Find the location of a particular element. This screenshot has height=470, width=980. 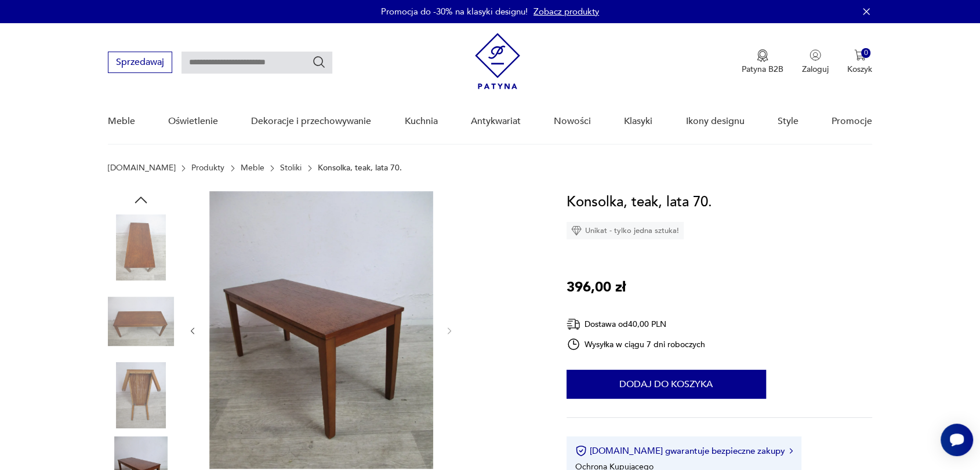

p: 396,00 zł is located at coordinates (596, 288).